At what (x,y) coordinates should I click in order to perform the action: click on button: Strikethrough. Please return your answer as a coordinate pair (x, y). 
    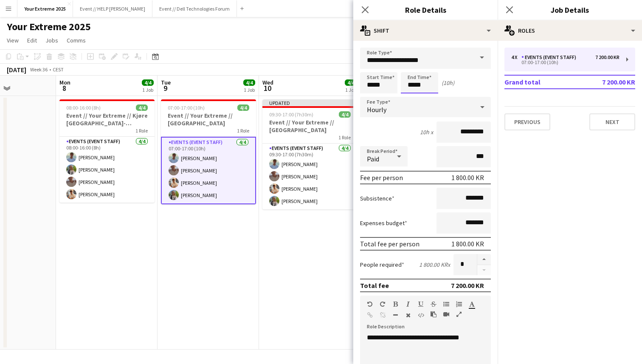
    Looking at the image, I should click on (433, 304).